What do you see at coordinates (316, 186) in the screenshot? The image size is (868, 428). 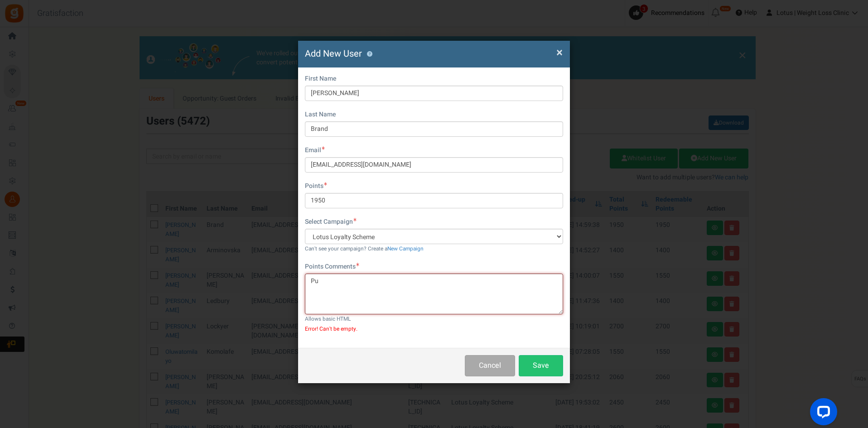 I see `label: Points` at bounding box center [316, 186].